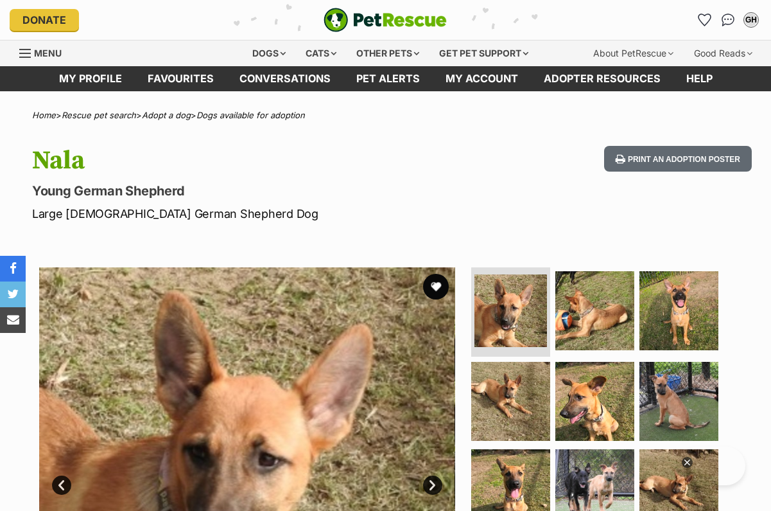  What do you see at coordinates (99, 115) in the screenshot?
I see `a: Rescue pet search` at bounding box center [99, 115].